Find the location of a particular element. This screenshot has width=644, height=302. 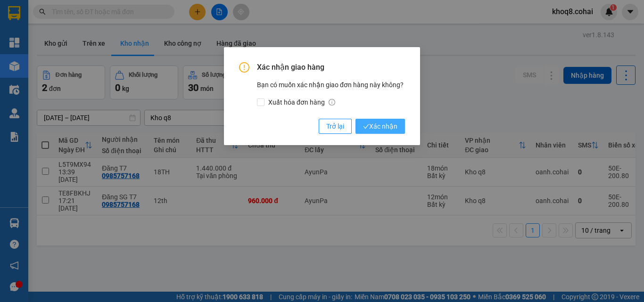

span: Xuất hóa đơn hàng is located at coordinates (302, 102).